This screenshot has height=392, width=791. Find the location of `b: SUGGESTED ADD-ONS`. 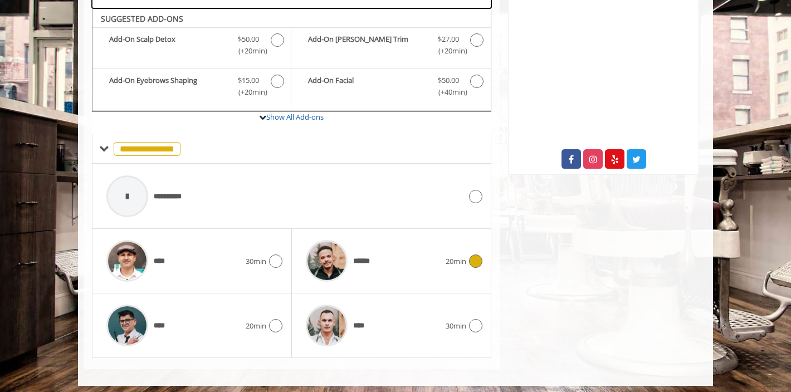

b: SUGGESTED ADD-ONS is located at coordinates (142, 18).